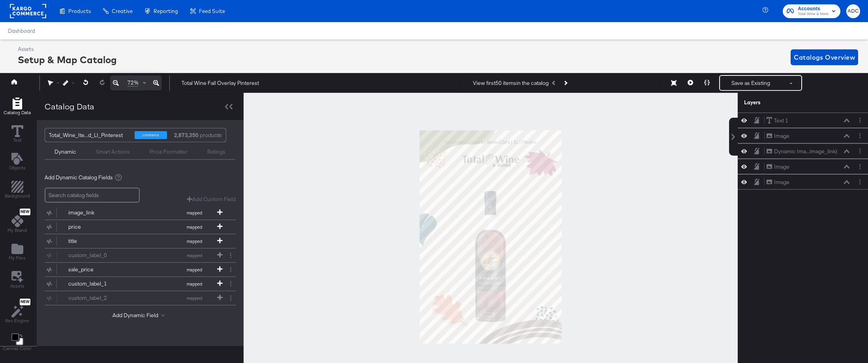 The image size is (868, 363). Describe the element at coordinates (17, 258) in the screenshot. I see `span: My Files` at that location.